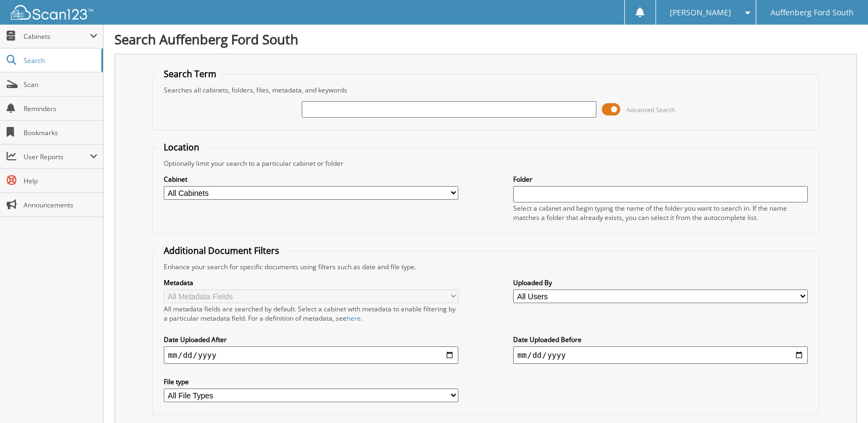 Image resolution: width=868 pixels, height=423 pixels. I want to click on span: Reminders, so click(60, 108).